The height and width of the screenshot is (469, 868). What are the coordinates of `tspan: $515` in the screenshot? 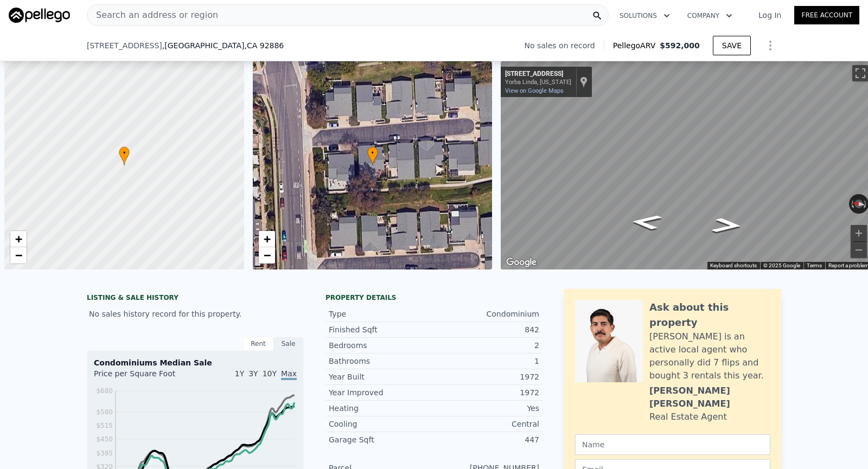 It's located at (104, 426).